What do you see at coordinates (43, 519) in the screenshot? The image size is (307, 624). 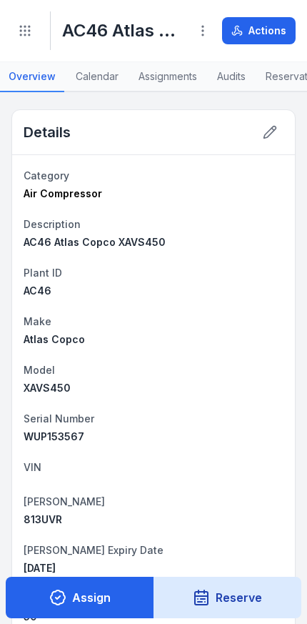 I see `span: 813UVR` at bounding box center [43, 519].